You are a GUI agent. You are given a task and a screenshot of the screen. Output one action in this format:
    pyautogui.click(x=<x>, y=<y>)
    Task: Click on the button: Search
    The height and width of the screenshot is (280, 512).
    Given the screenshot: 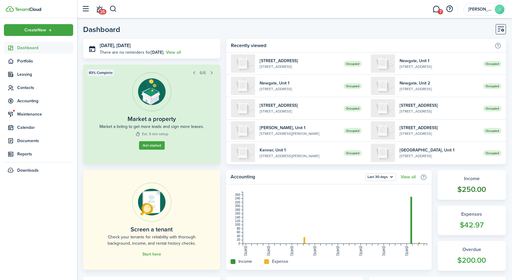 What is the action you would take?
    pyautogui.click(x=113, y=9)
    